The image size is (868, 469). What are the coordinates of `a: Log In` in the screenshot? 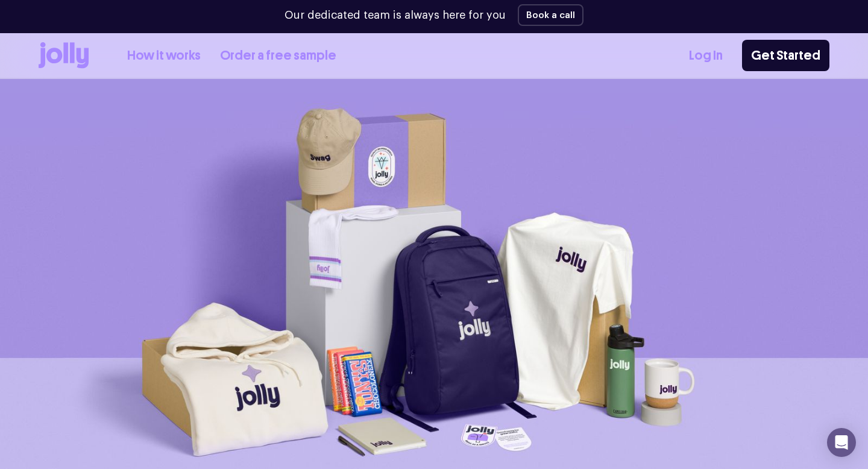 It's located at (706, 55).